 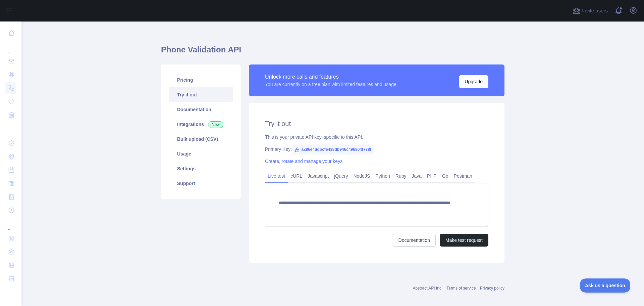 I want to click on button: Make test request, so click(x=464, y=240).